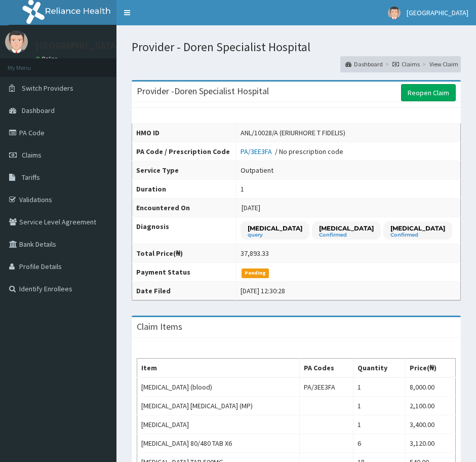  I want to click on span: Claims, so click(32, 155).